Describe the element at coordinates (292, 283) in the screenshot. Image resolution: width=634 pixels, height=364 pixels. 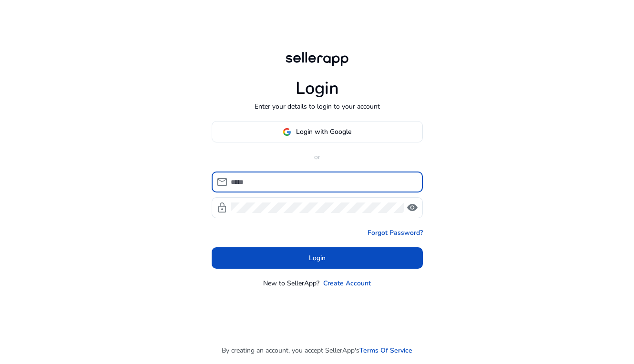
I see `p: New to SellerApp?` at that location.